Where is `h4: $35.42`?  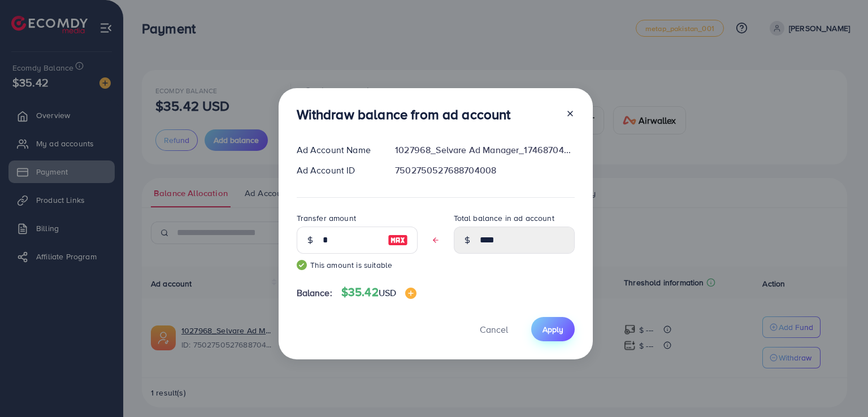
h4: $35.42 is located at coordinates (379, 292).